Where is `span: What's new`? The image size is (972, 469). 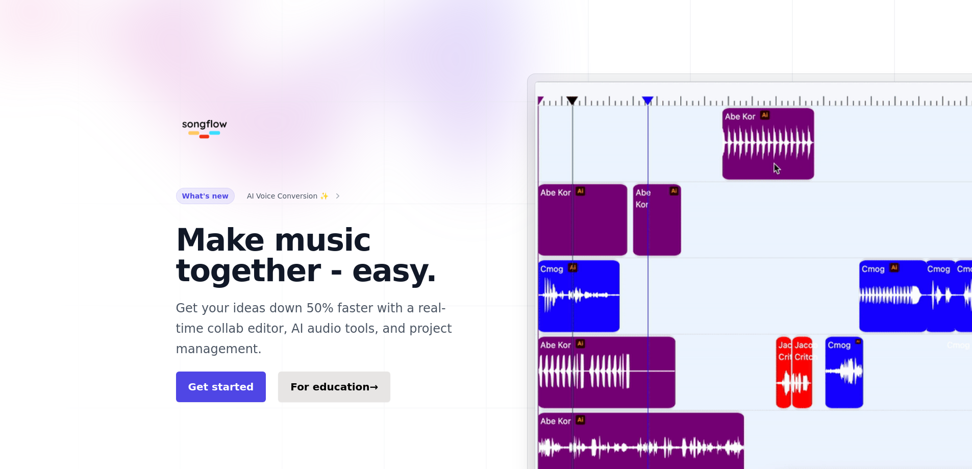 span: What's new is located at coordinates (205, 196).